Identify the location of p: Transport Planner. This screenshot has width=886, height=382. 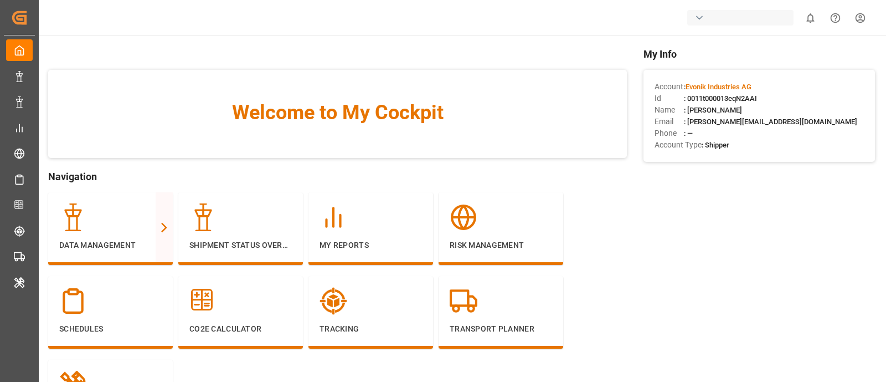
(501, 328).